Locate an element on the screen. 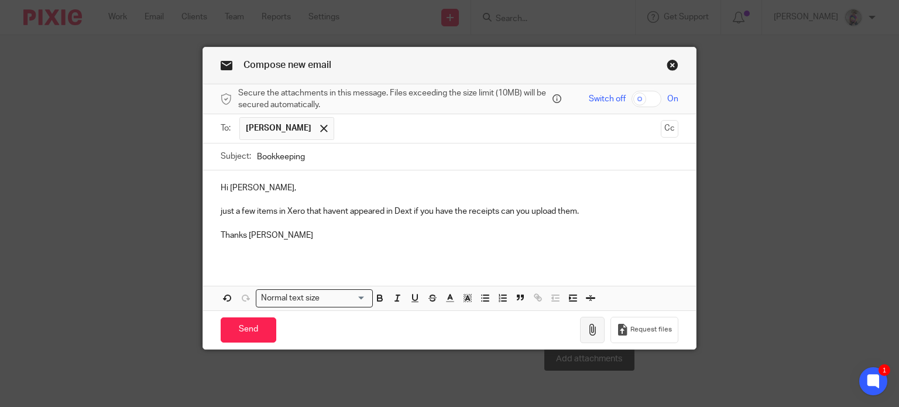 This screenshot has width=899, height=407. input: Search for option is located at coordinates (345, 298).